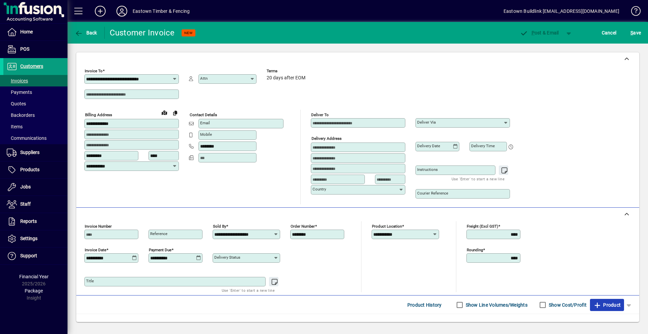  What do you see at coordinates (636, 33) in the screenshot?
I see `button: Save` at bounding box center [636, 33].